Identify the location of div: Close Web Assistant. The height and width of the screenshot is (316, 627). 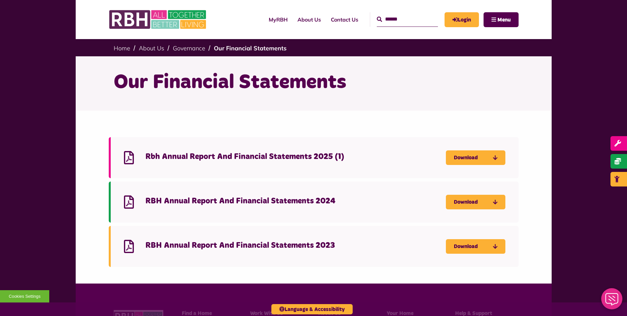
(15, 13).